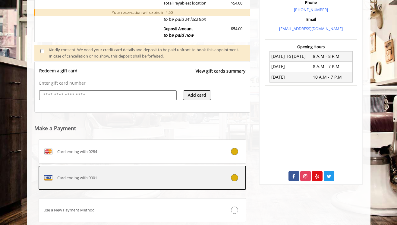  What do you see at coordinates (146, 53) in the screenshot?
I see `div: Kindly consent: We need your credit card details and deposit to be paid upfront to book this appo...` at bounding box center [146, 53].